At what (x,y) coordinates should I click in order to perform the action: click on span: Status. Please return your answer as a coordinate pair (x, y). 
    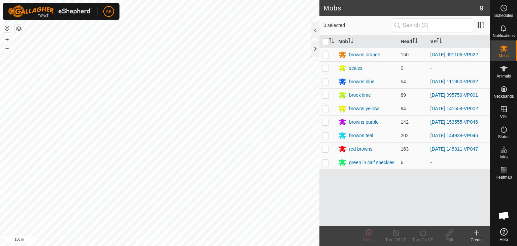
    Looking at the image, I should click on (504, 137).